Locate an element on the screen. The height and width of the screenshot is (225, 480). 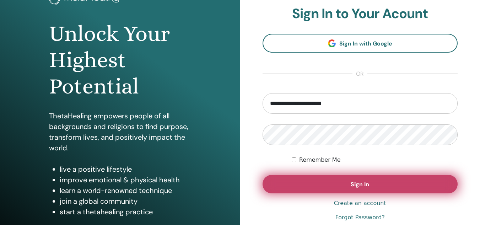
h1: Unlock Your Highest Potential is located at coordinates (120, 60).